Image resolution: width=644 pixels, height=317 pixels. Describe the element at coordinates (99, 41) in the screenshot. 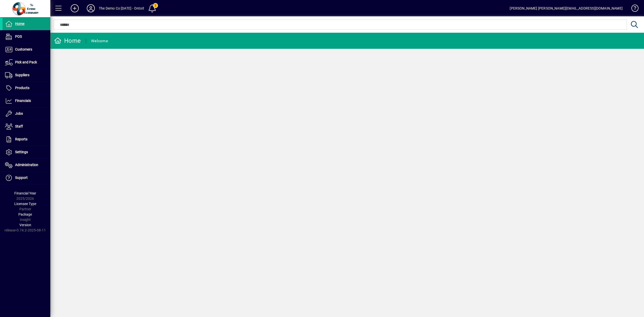

I see `div: Welcome` at that location.